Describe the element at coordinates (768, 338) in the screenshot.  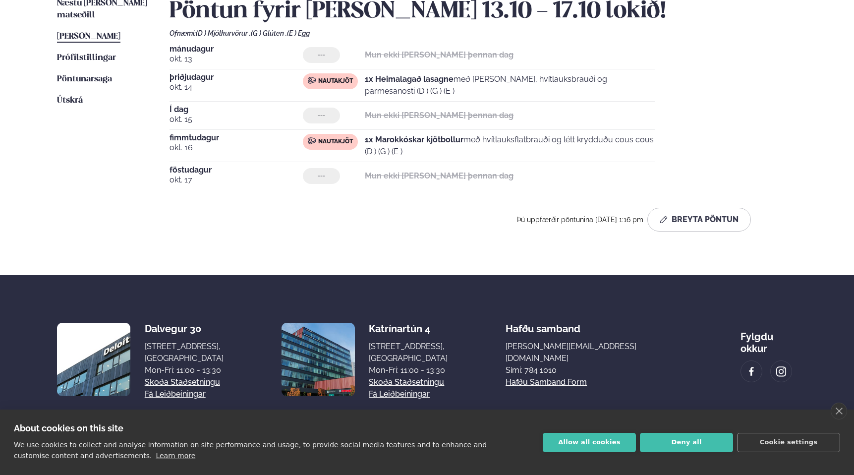
I see `div: Fylgdu okkur` at that location.